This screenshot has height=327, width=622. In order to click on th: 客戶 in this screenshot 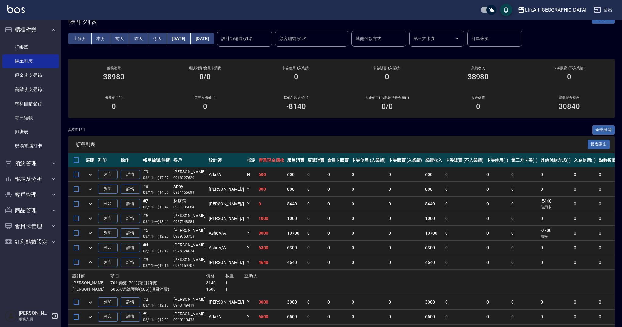, I will do `click(190, 160)`.